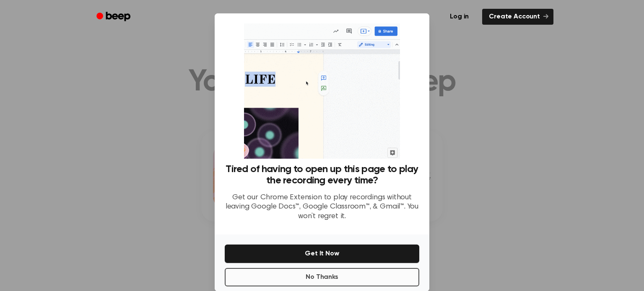 This screenshot has width=644, height=291. Describe the element at coordinates (322, 91) in the screenshot. I see `img: Beep extension in action` at that location.